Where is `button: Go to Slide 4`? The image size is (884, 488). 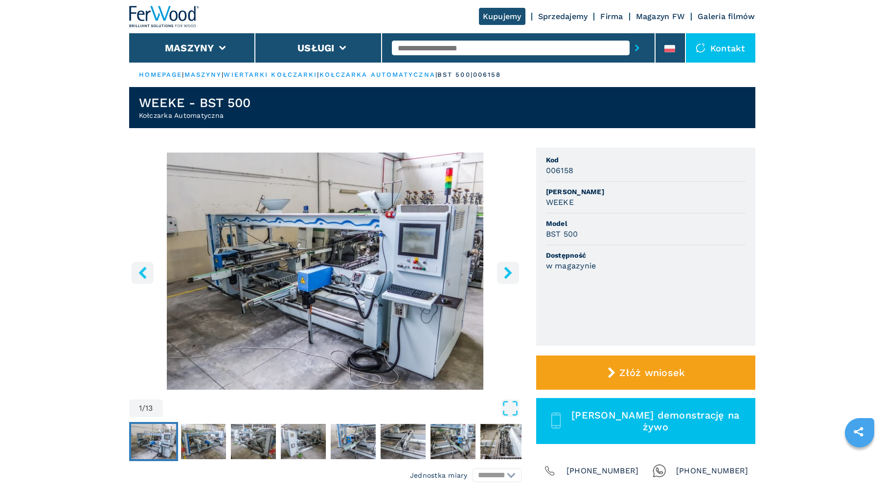
button: Go to Slide 4 is located at coordinates (303, 442).